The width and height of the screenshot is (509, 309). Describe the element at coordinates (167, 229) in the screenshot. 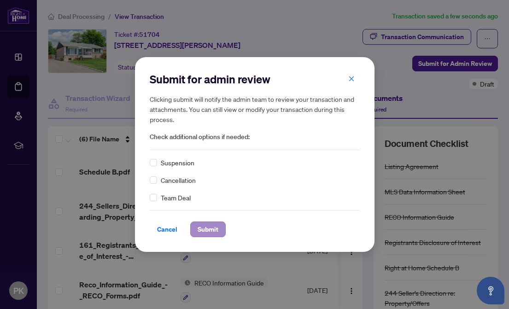

I see `span: Cancel` at that location.